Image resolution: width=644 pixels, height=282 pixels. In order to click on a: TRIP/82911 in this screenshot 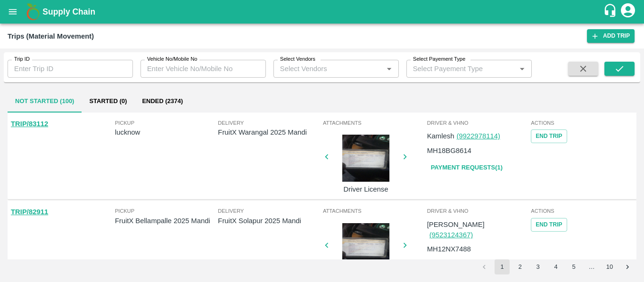, I will do `click(29, 212)`.